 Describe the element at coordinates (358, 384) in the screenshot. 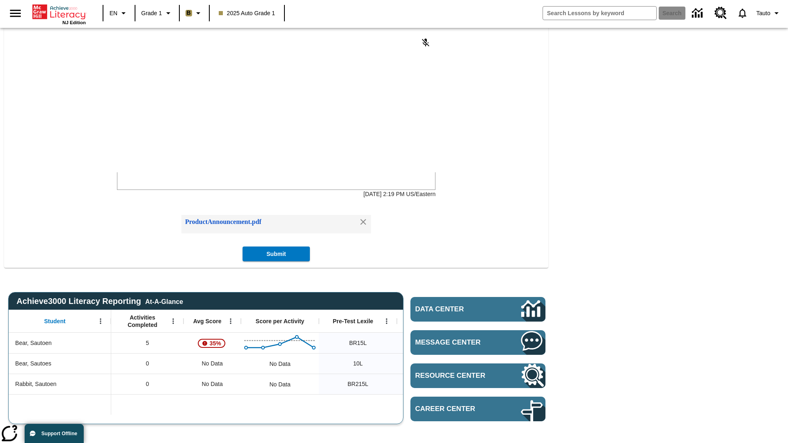

I see `span: Beginning reader 215 Lexile, Rabbit, Sautoen` at that location.